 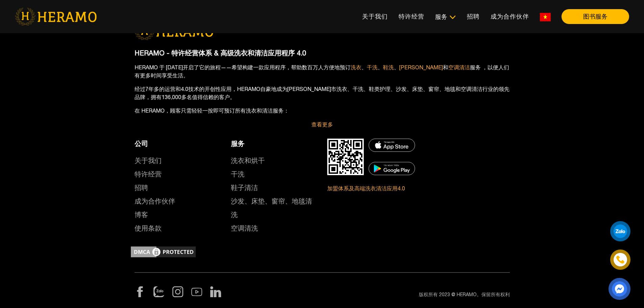 What do you see at coordinates (244, 188) in the screenshot?
I see `a: 鞋子清洁` at bounding box center [244, 188].